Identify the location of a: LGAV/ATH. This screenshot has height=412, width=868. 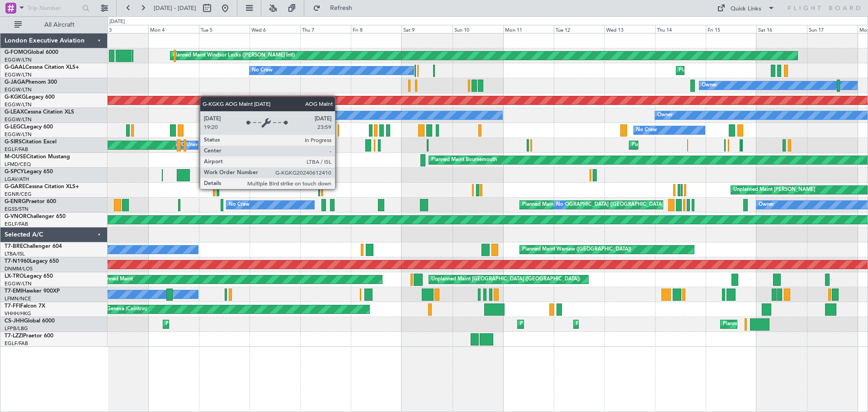
(17, 179).